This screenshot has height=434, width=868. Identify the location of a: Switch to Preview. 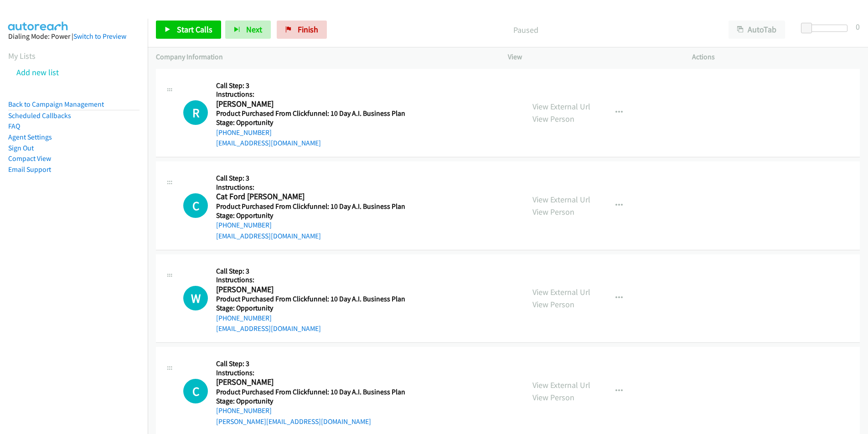
(100, 36).